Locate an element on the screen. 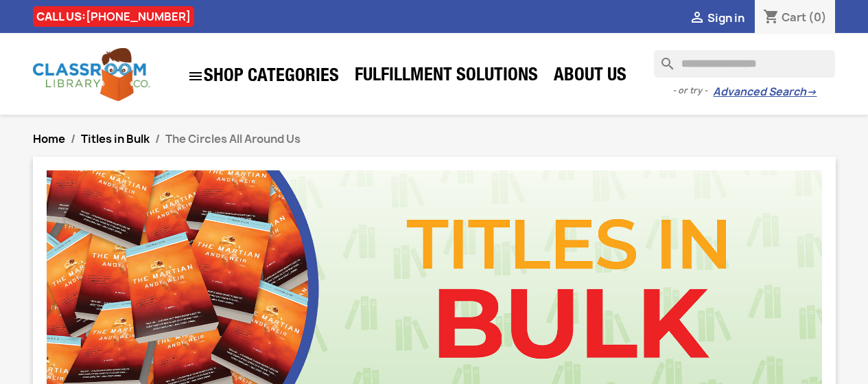 The width and height of the screenshot is (868, 384). img: Classroom Library Company is located at coordinates (91, 74).